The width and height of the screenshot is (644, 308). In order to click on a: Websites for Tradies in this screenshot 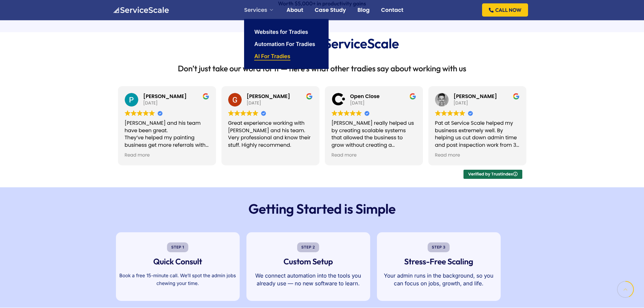, I will do `click(281, 32)`.